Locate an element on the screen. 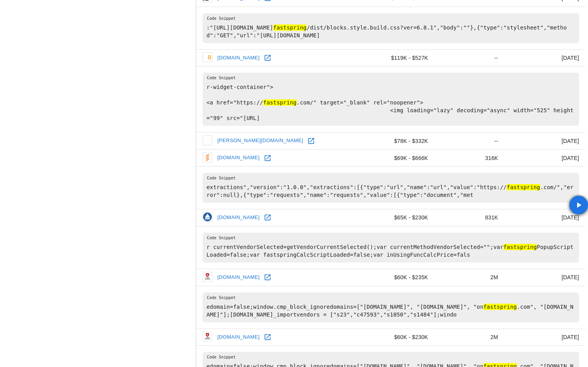  td: $60K - $230K is located at coordinates (397, 337).